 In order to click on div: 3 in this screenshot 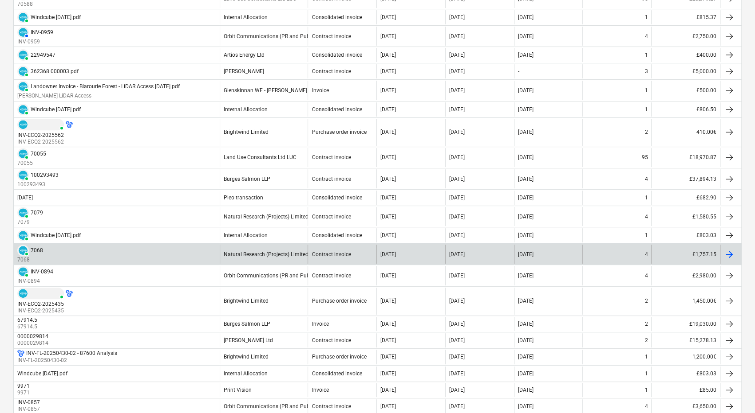, I will do `click(645, 71)`.